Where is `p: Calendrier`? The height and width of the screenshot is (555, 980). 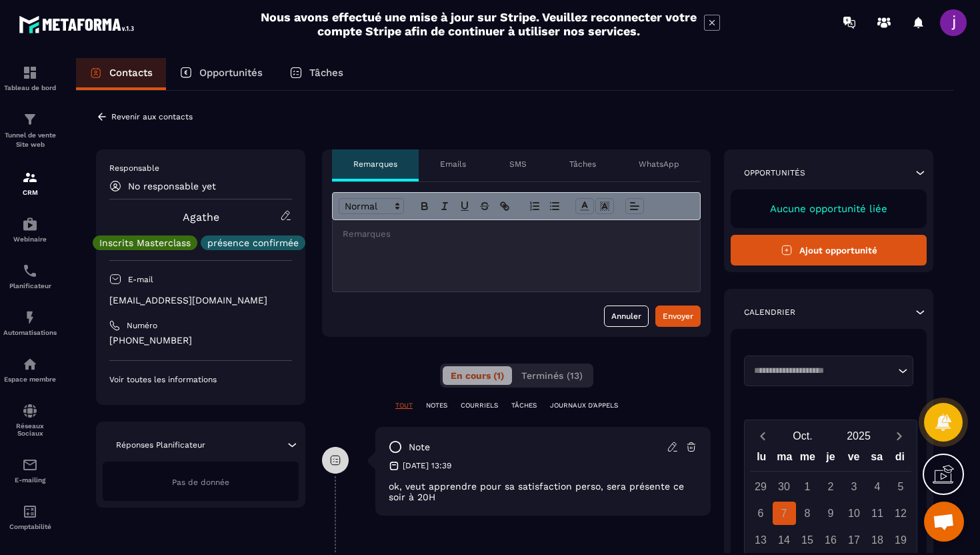
p: Calendrier is located at coordinates (770, 312).